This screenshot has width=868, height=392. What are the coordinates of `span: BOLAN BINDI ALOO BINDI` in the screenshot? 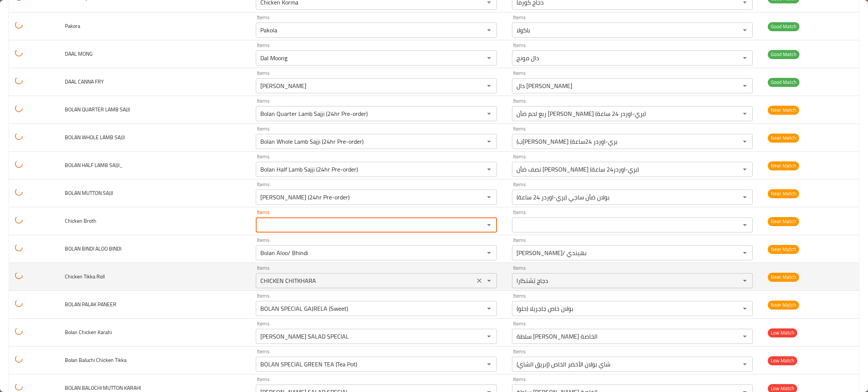 It's located at (93, 249).